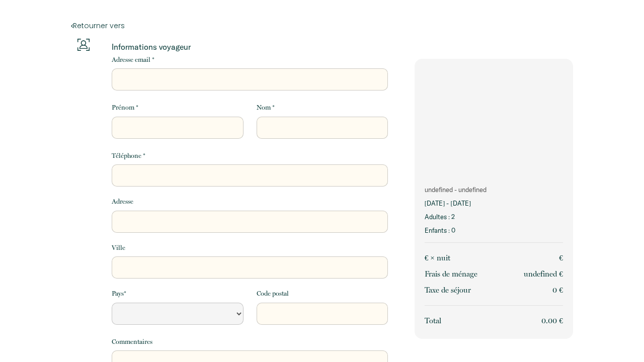 The width and height of the screenshot is (644, 362). I want to click on label: Pays, so click(119, 294).